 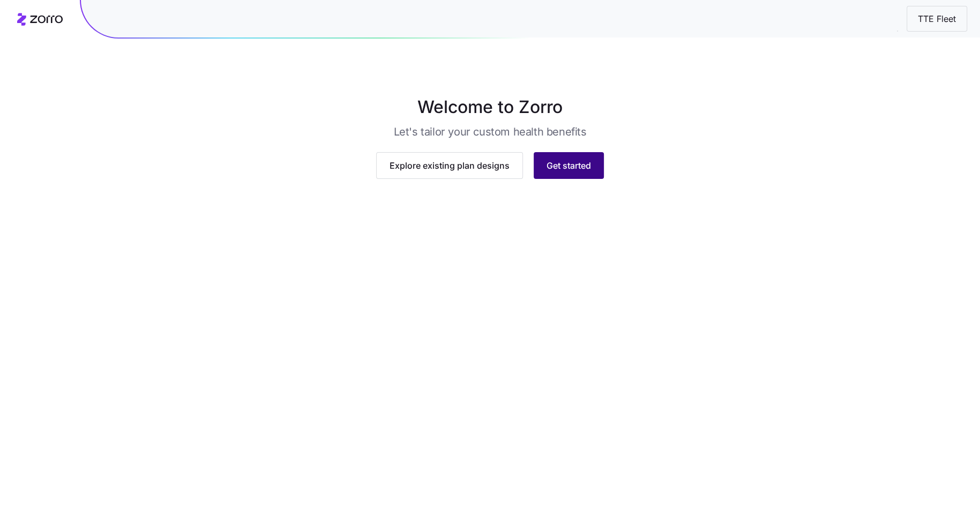 What do you see at coordinates (450, 165) in the screenshot?
I see `button: Explore existing plan designs` at bounding box center [450, 165].